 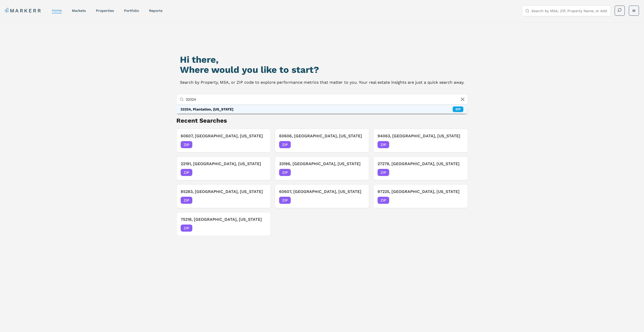 What do you see at coordinates (322, 109) in the screenshot?
I see `div: ZIP: 33324, Plantation, Florida` at bounding box center [322, 109].